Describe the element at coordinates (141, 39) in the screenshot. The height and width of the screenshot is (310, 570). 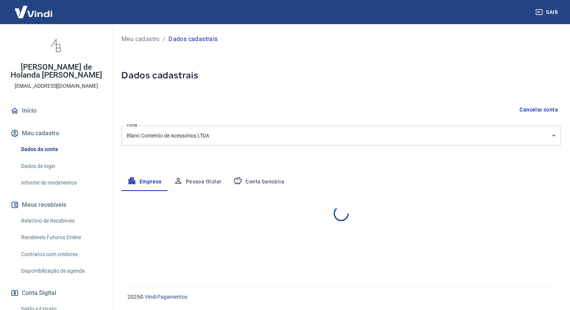
I see `p: Meu cadastro` at that location.